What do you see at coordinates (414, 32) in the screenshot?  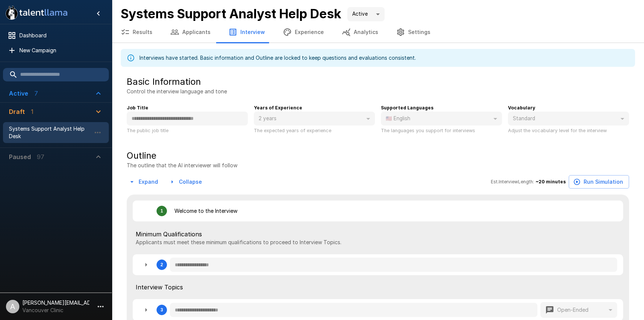 I see `button: Settings` at bounding box center [414, 32].